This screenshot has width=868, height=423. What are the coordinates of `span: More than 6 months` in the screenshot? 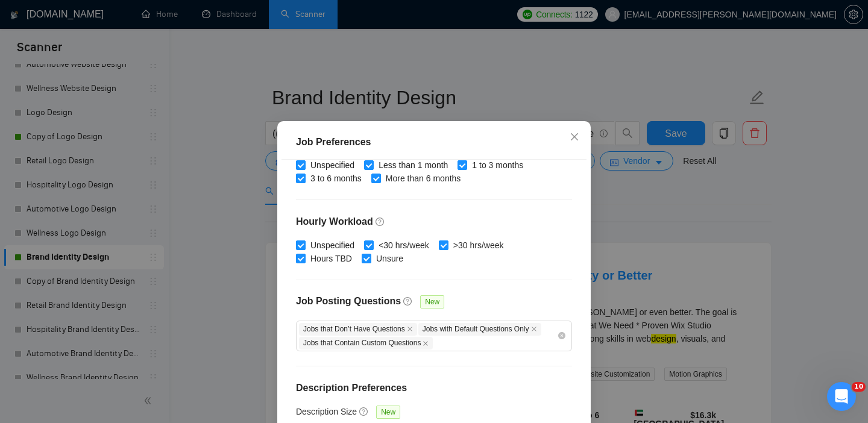 It's located at (423, 179).